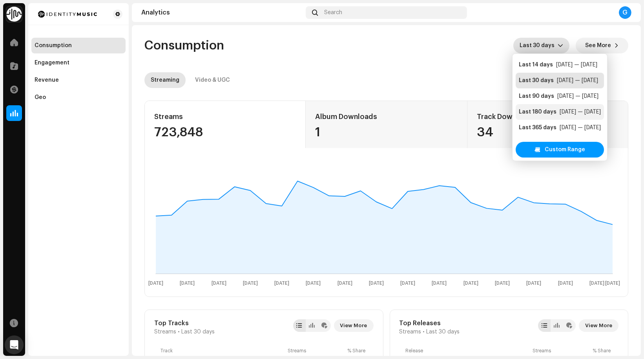 The image size is (644, 359). What do you see at coordinates (14, 345) in the screenshot?
I see `div: Open Intercom Messenger` at bounding box center [14, 345].